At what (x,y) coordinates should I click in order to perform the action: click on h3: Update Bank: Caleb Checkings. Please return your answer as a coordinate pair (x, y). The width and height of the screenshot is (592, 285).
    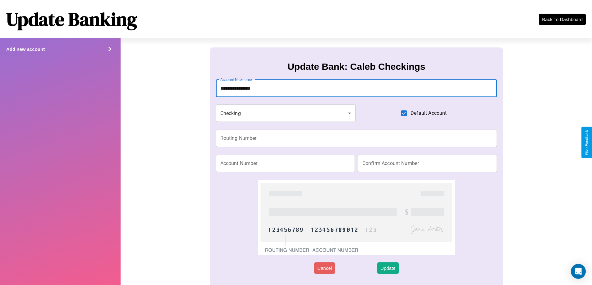
    Looking at the image, I should click on (356, 67).